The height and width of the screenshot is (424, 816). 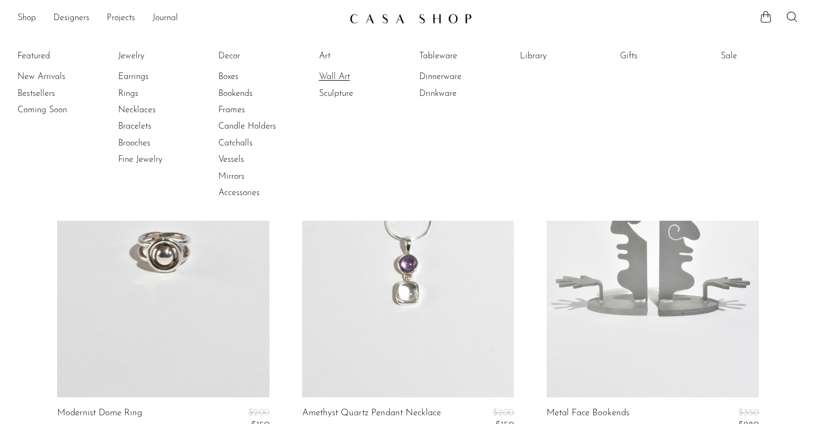 I want to click on a: Coming Soon, so click(x=58, y=110).